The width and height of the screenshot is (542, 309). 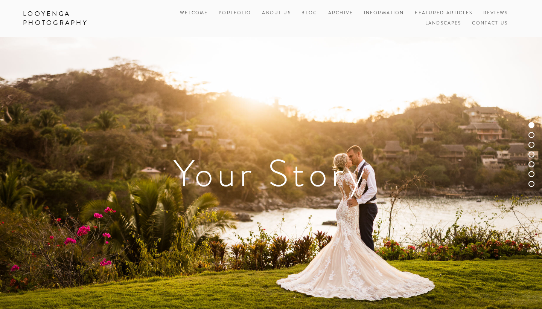 I want to click on a: Information, so click(x=384, y=13).